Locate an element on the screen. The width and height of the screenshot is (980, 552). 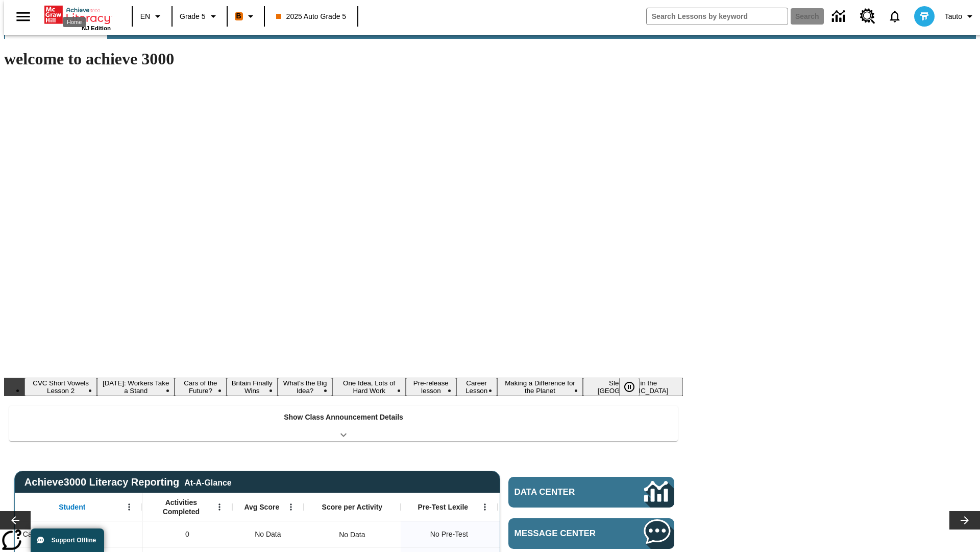
button: Pause is located at coordinates (629, 387).